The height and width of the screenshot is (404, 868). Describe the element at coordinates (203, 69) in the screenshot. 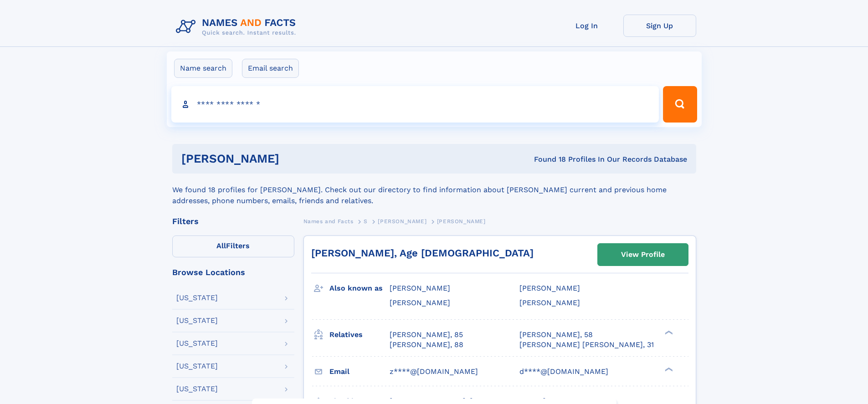

I see `label: Name search` at that location.